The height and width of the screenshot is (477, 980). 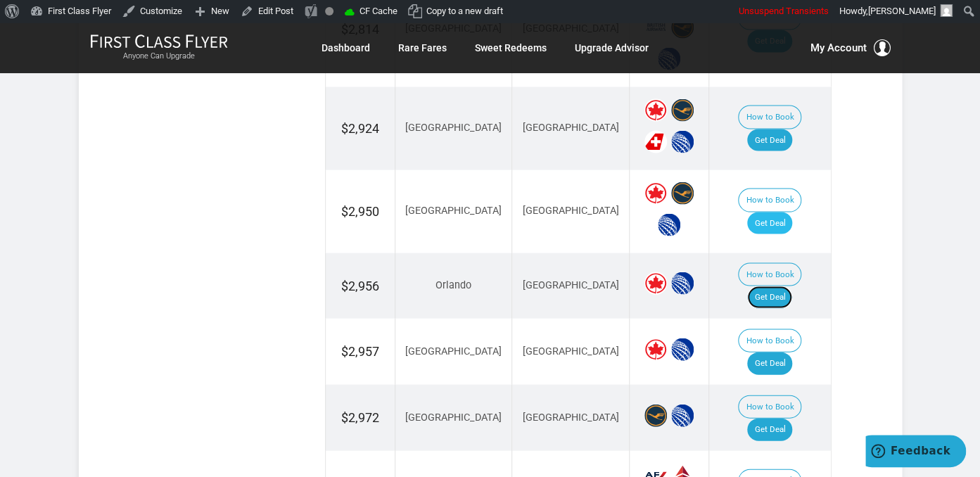 I want to click on span: $2,972, so click(x=360, y=417).